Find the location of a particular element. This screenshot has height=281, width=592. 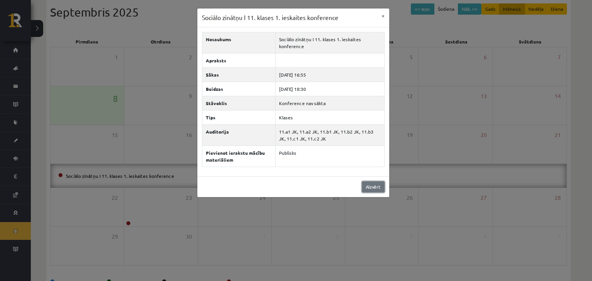

td: Publisks is located at coordinates (330, 156).